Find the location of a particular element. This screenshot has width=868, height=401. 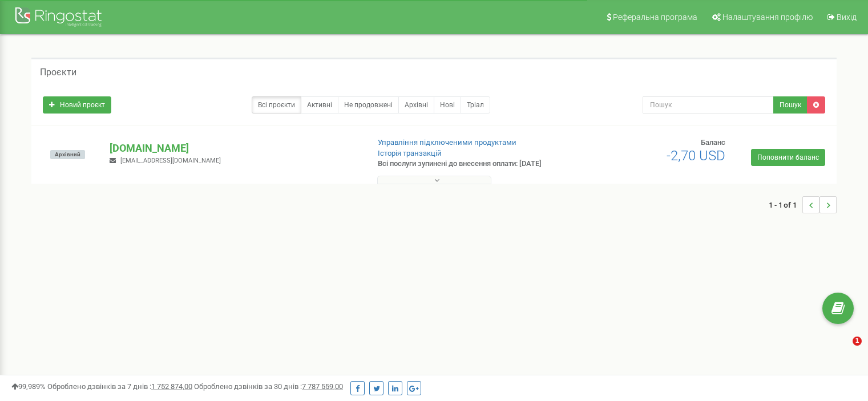

a: Тріал is located at coordinates (475, 105).